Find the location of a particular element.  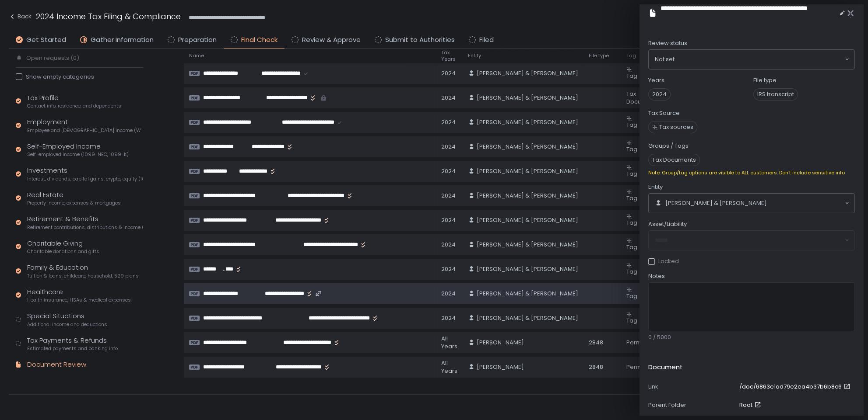

div: Healthcare is located at coordinates (79, 296).